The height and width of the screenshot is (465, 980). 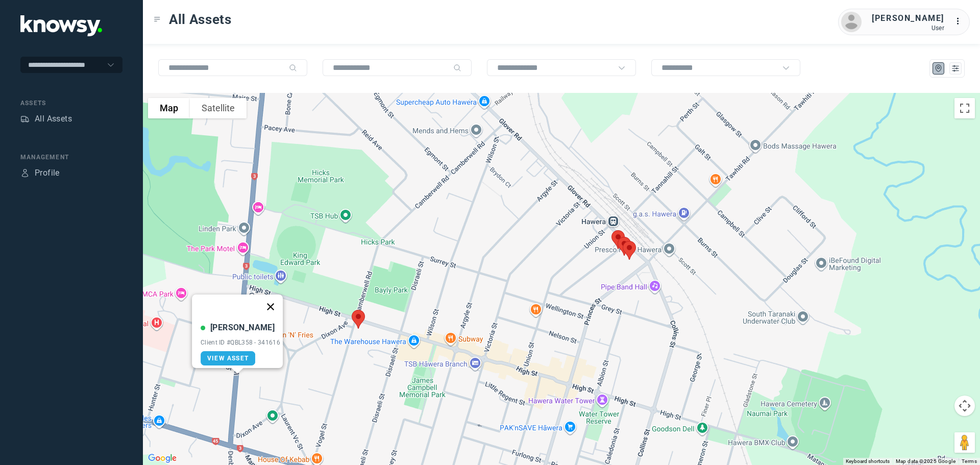 What do you see at coordinates (964, 406) in the screenshot?
I see `button: Map camera controls` at bounding box center [964, 406].